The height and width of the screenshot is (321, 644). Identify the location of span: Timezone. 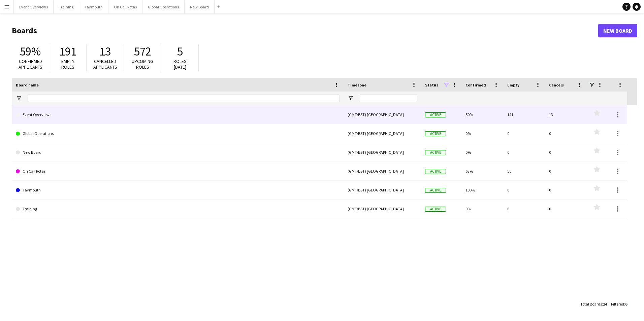
(357, 85).